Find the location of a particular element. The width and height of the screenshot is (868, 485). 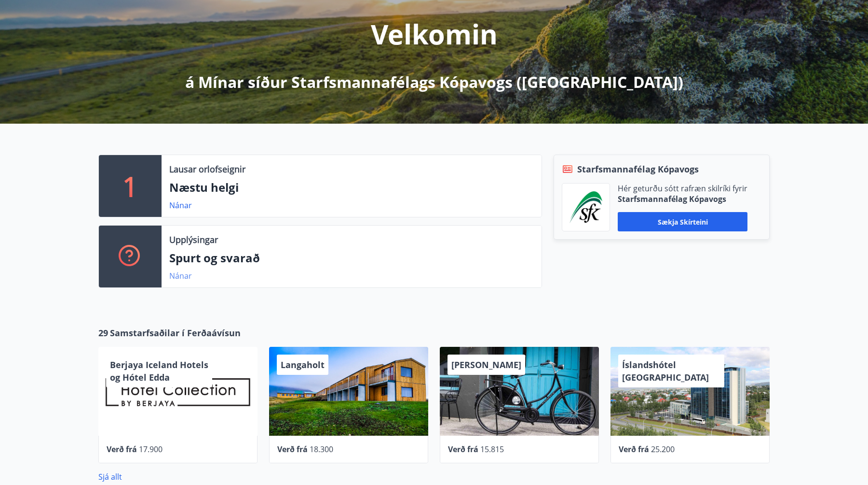

span: 18.300 is located at coordinates (321, 449).